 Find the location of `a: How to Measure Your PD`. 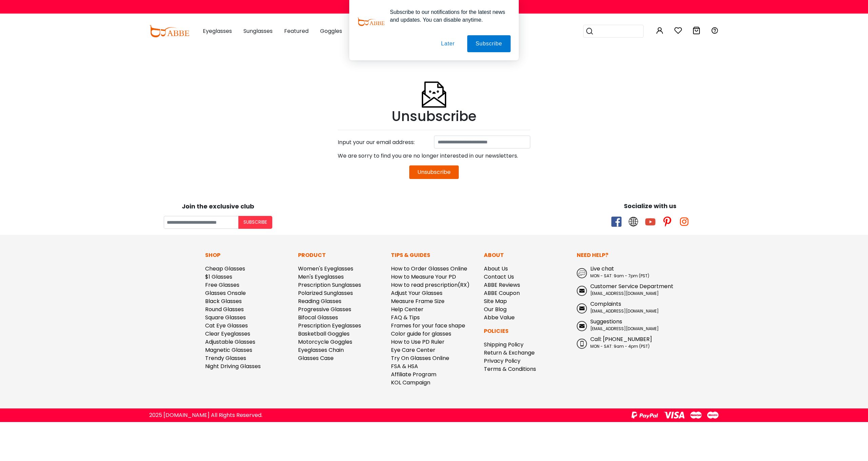

a: How to Measure Your PD is located at coordinates (423, 277).